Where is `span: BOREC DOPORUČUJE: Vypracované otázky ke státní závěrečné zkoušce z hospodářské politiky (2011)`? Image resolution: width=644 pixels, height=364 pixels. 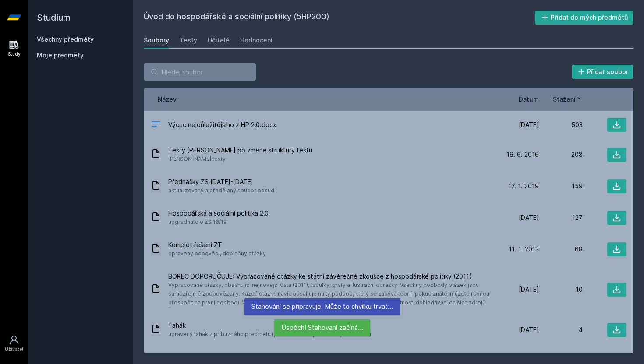
span: BOREC DOPORUČUJE: Vypracované otázky ke státní závěrečné zkoušce z hospodářské politiky (2011) is located at coordinates (330, 277).